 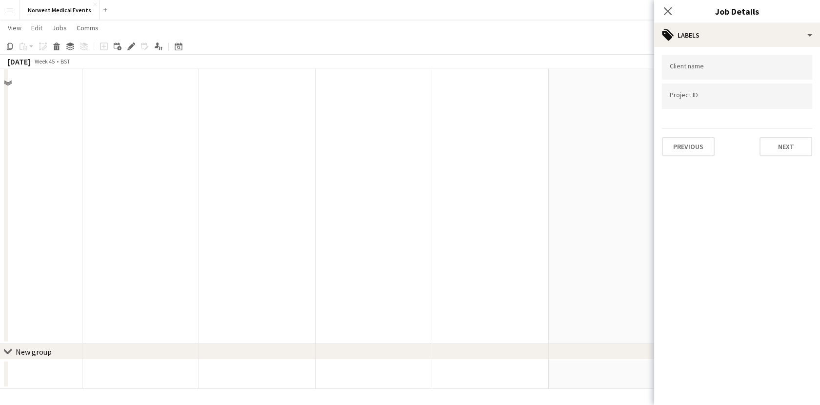 What do you see at coordinates (60, 10) in the screenshot?
I see `button: Norwest Medical Events` at bounding box center [60, 10].